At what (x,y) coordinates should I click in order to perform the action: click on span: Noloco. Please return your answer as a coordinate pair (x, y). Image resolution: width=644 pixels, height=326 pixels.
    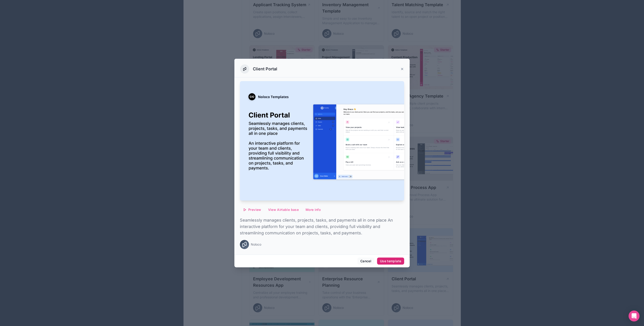
    Looking at the image, I should click on (256, 244).